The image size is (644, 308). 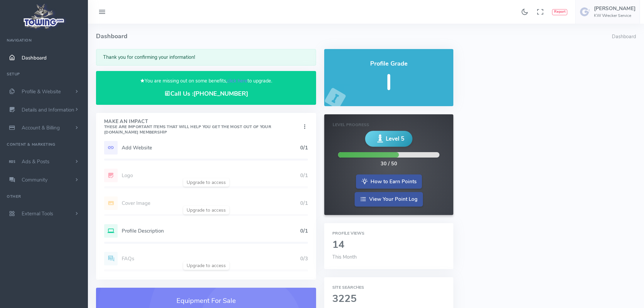 What do you see at coordinates (585, 12) in the screenshot?
I see `img: user-image` at bounding box center [585, 12].